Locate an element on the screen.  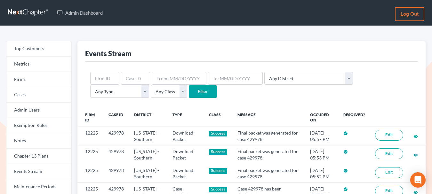
a: Log out is located at coordinates (410, 14).